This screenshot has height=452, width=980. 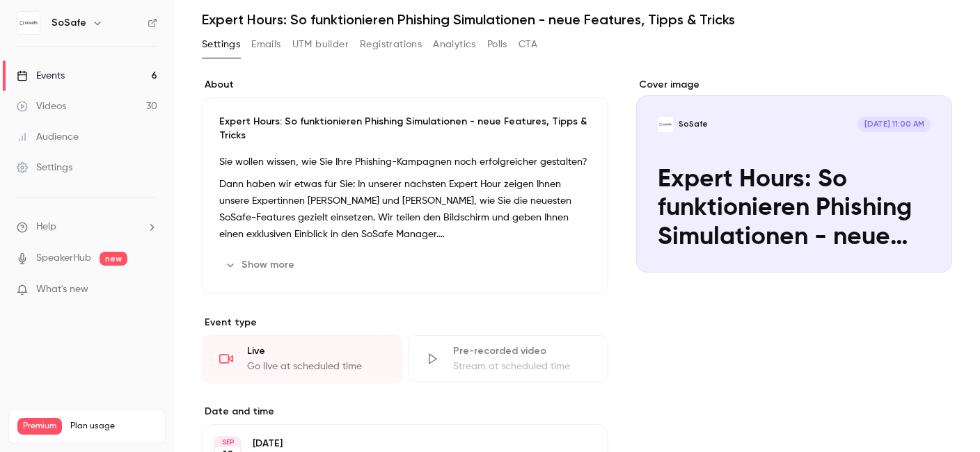 I want to click on button: UTM builder, so click(x=320, y=44).